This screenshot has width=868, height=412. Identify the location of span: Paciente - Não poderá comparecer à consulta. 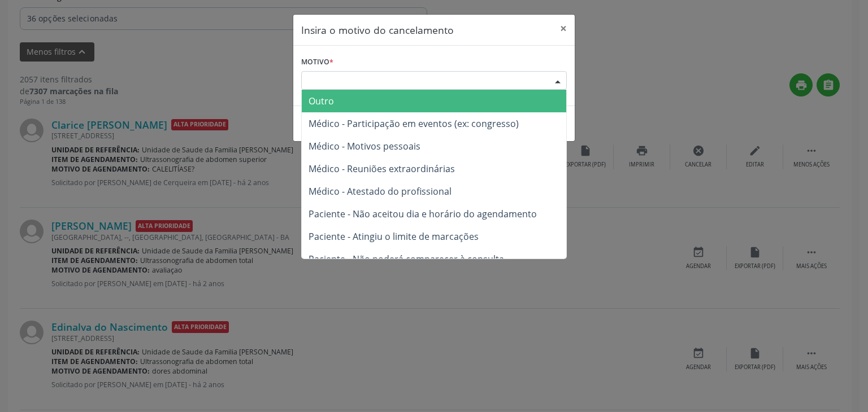
(407, 259).